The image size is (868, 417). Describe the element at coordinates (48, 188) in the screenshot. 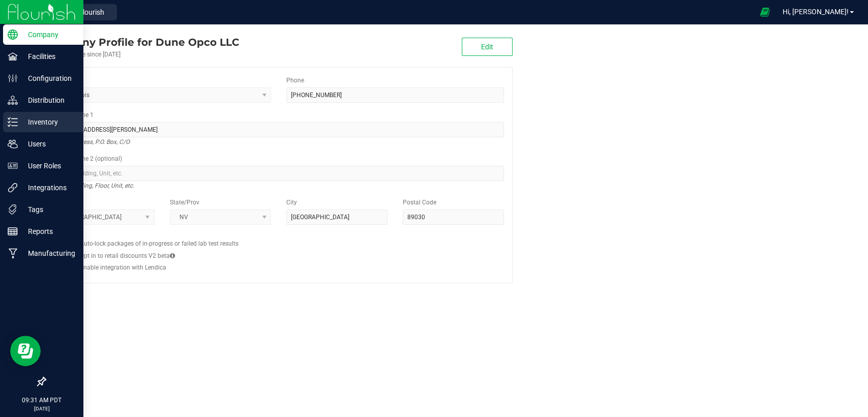

I see `p: Integrations` at that location.